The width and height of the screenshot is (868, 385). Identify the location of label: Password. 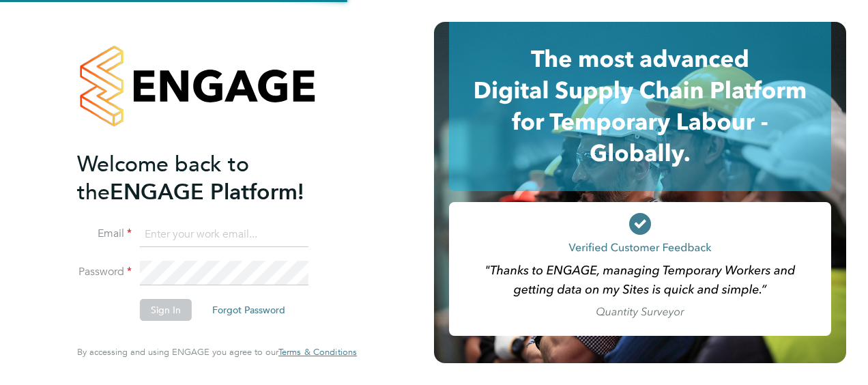
(104, 272).